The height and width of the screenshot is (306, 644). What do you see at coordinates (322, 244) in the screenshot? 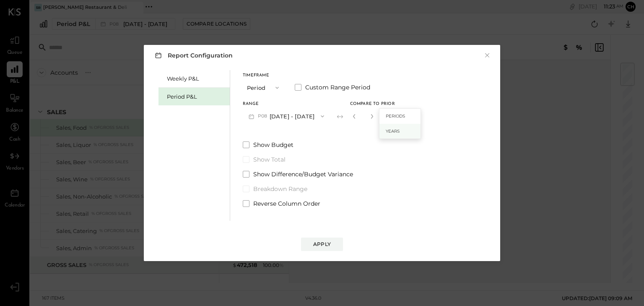
I see `div: Apply` at bounding box center [322, 244].